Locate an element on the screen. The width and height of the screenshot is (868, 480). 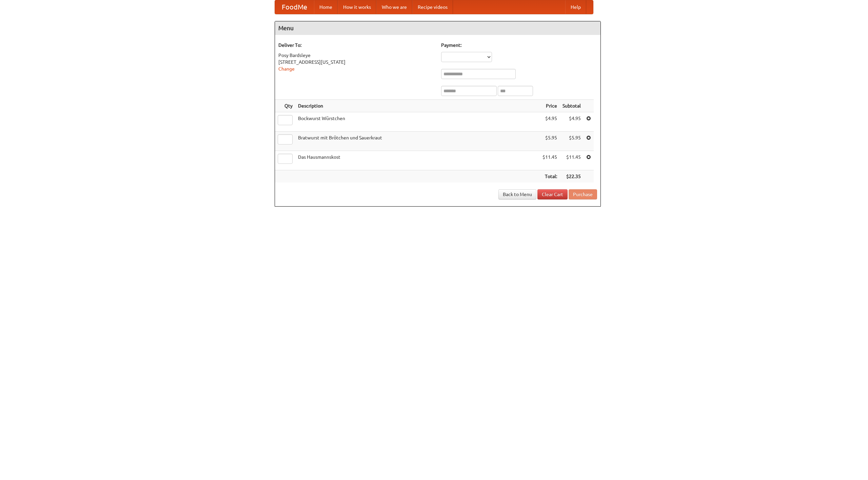
a: Change is located at coordinates (287, 69).